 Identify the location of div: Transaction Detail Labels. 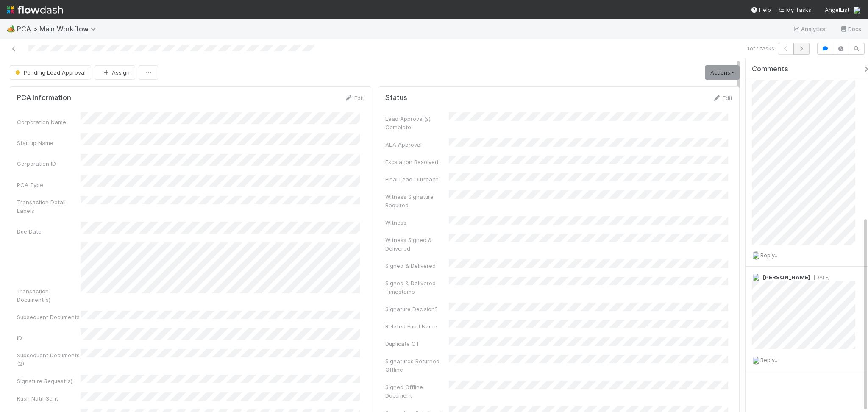
(48, 207).